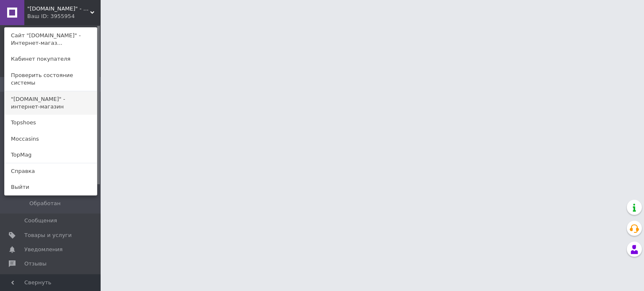  I want to click on a: Справка, so click(50, 172).